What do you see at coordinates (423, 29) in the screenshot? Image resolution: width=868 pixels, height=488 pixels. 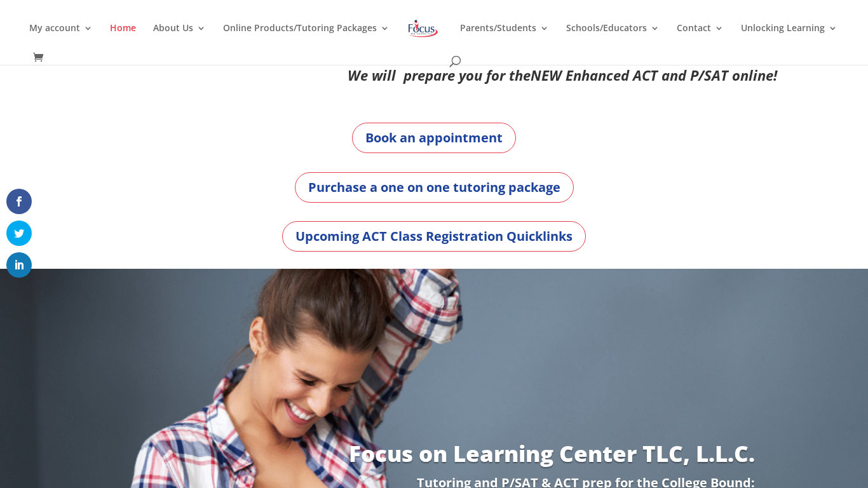 I see `img: Focus on Learning` at bounding box center [423, 29].